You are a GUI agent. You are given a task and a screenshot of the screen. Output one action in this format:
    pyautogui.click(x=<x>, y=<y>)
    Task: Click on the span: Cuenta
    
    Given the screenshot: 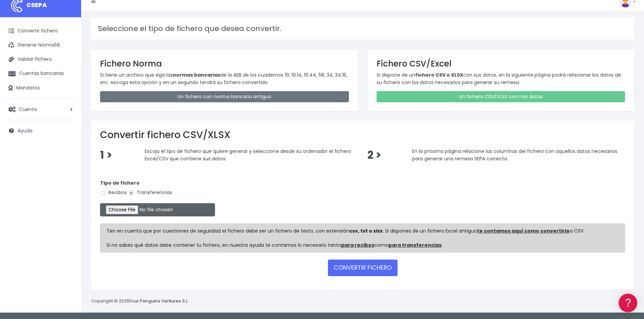 What is the action you would take?
    pyautogui.click(x=28, y=109)
    